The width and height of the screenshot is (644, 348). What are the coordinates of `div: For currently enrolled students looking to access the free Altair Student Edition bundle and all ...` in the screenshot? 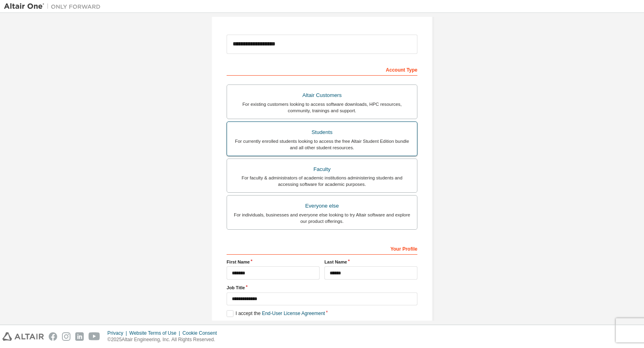 It's located at (322, 145).